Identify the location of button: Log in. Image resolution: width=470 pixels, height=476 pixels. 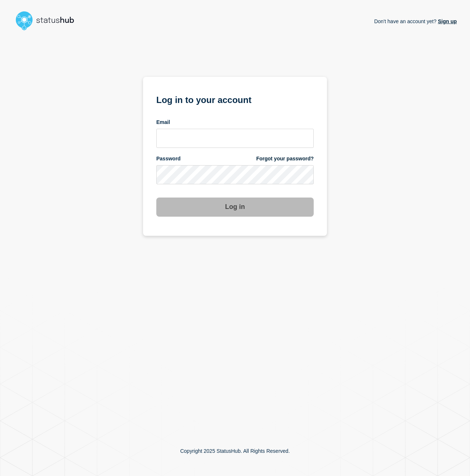
(235, 207).